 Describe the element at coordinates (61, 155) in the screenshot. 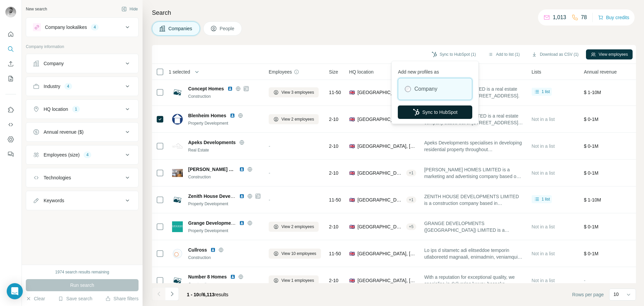

I see `div: Employees (size)` at that location.